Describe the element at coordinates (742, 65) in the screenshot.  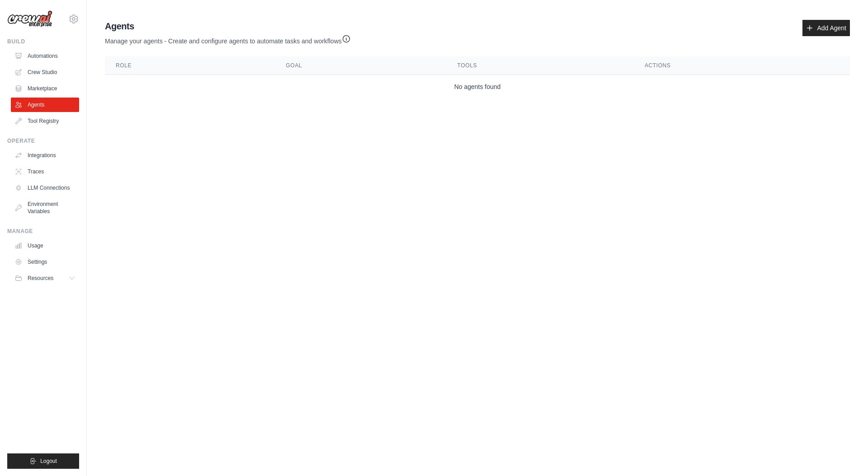
I see `th: Actions` at that location.